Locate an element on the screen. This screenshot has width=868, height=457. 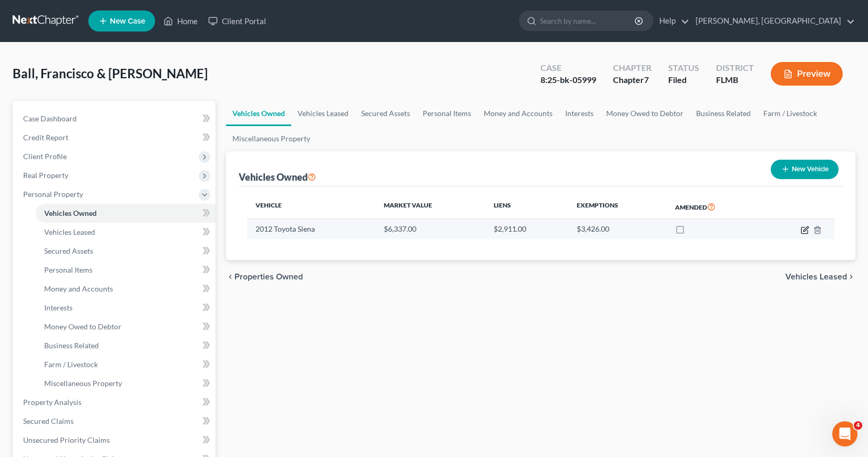
button: New Vehicle is located at coordinates (805, 169).